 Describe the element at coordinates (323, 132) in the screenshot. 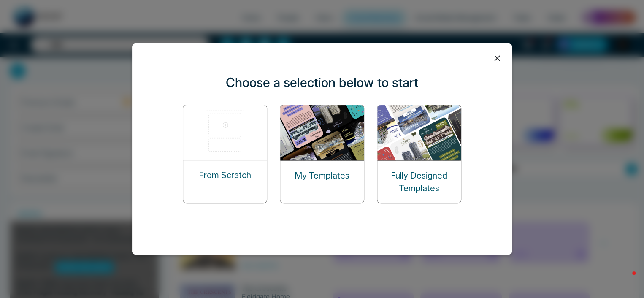

I see `img: my-templates.png` at that location.